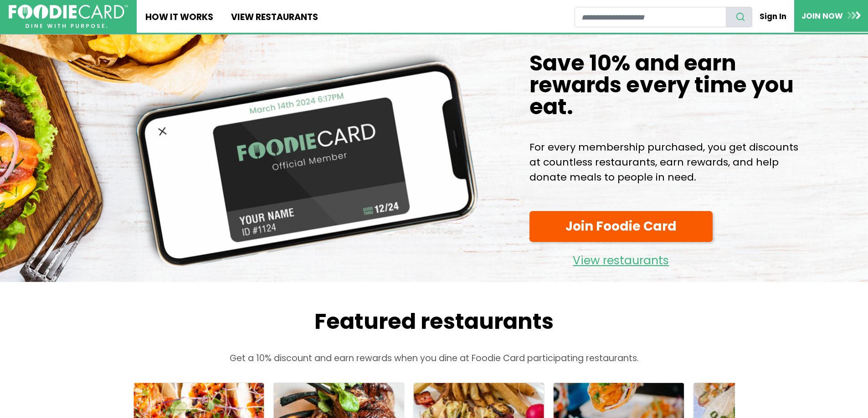  Describe the element at coordinates (664, 85) in the screenshot. I see `h1: Save 10% and earn rewards every time you eat.` at that location.